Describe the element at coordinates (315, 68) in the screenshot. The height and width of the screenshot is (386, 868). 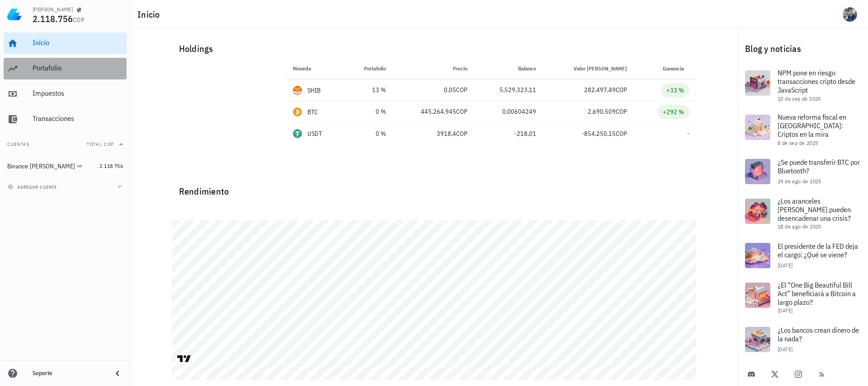
I see `th: Moneda` at that location.